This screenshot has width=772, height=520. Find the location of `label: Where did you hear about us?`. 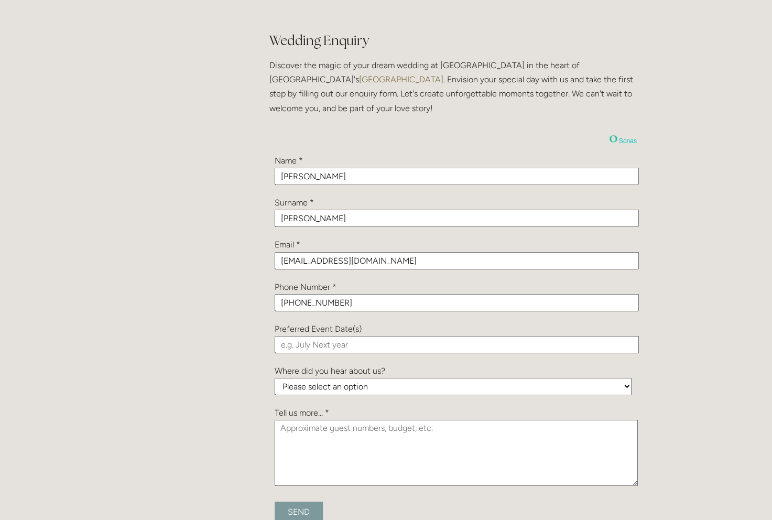

label: Where did you hear about us? is located at coordinates (330, 371).